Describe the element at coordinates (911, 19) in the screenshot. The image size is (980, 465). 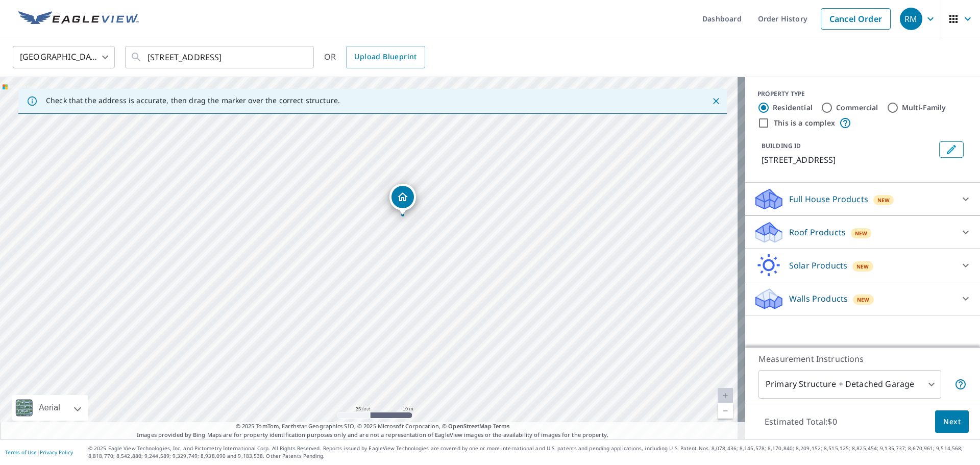
I see `div: RM` at that location.